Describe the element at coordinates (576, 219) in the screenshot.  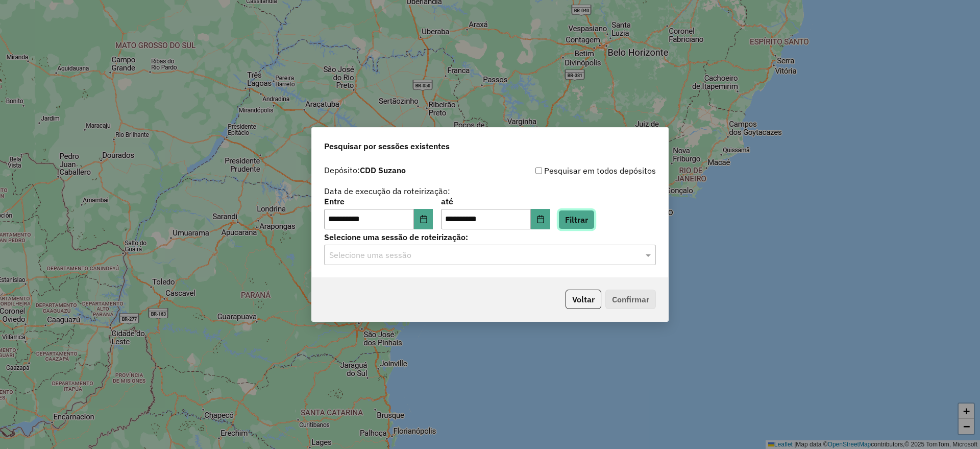
I see `button: Filtrar` at that location.